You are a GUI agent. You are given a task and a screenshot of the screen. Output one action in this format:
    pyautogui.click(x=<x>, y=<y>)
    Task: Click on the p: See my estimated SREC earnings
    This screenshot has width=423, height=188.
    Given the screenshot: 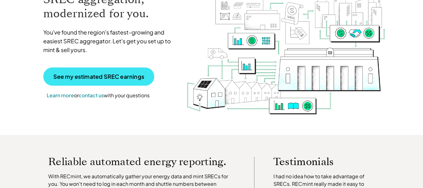 What is the action you would take?
    pyautogui.click(x=99, y=77)
    